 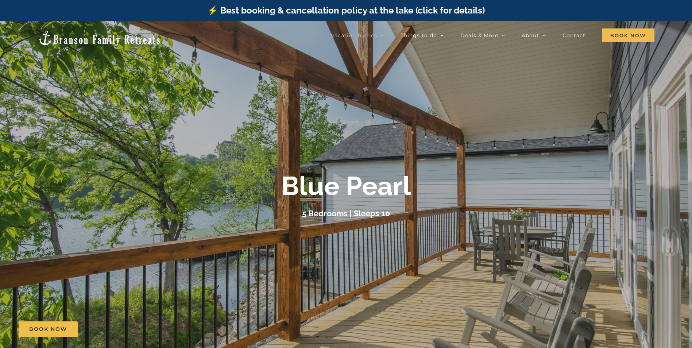 I want to click on span: Things to do, so click(x=419, y=35).